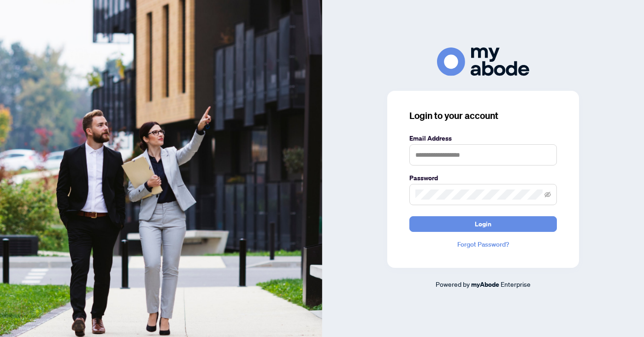 Image resolution: width=644 pixels, height=337 pixels. I want to click on span: Login, so click(483, 225).